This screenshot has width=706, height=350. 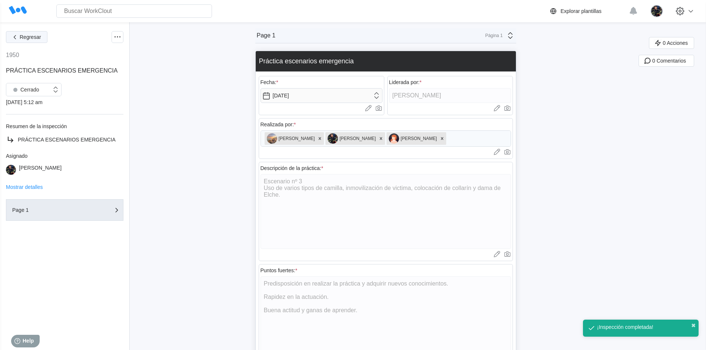 What do you see at coordinates (24, 90) in the screenshot?
I see `div: Cerrado` at bounding box center [24, 90].